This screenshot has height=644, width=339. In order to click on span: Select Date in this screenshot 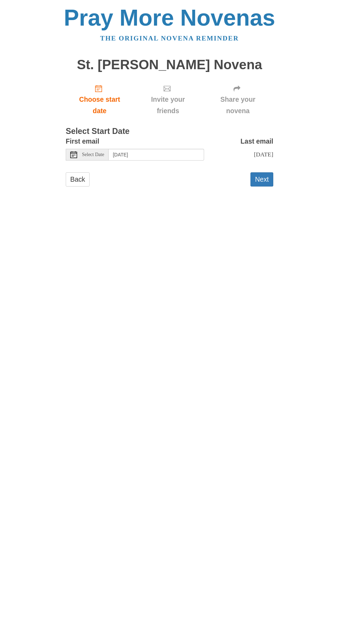, I will do `click(93, 155)`.